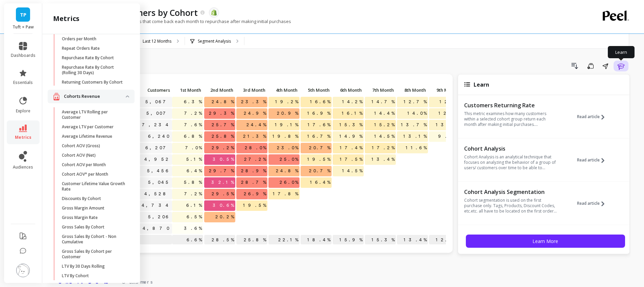 This screenshot has width=644, height=287. What do you see at coordinates (159, 171) in the screenshot?
I see `a: 5,456` at bounding box center [159, 171].